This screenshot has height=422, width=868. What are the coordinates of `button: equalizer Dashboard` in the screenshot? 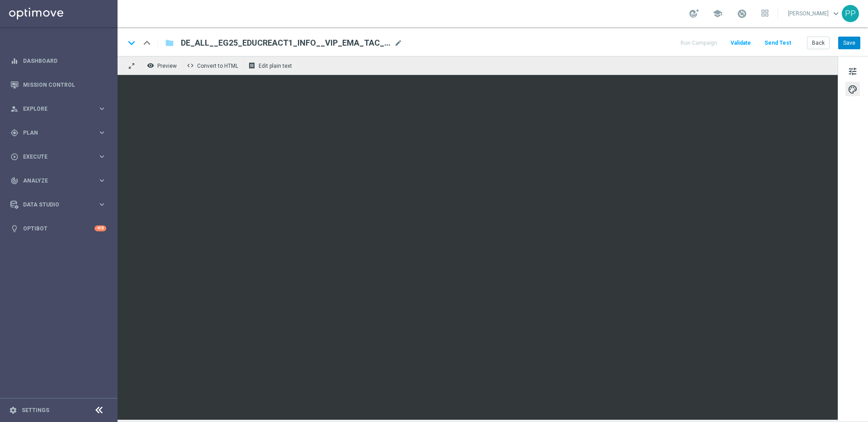 It's located at (58, 61).